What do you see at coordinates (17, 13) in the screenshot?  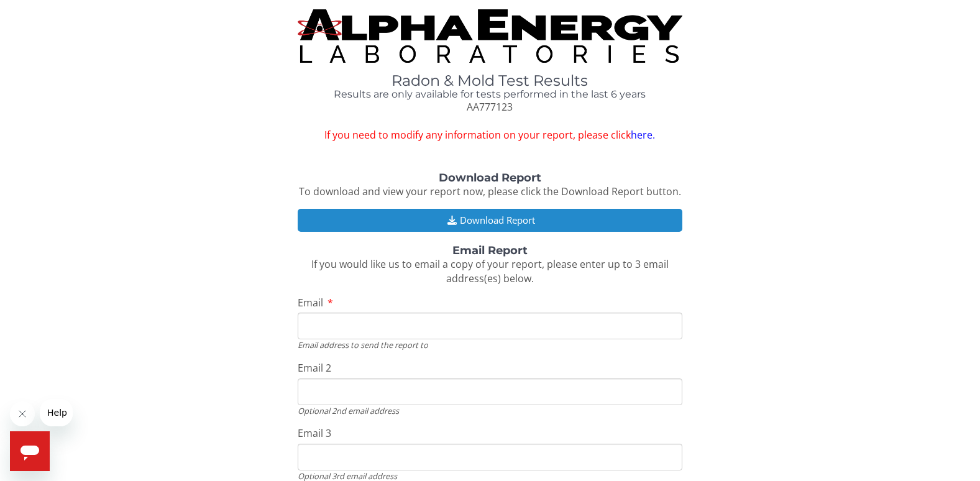 I see `span: Help` at bounding box center [17, 13].